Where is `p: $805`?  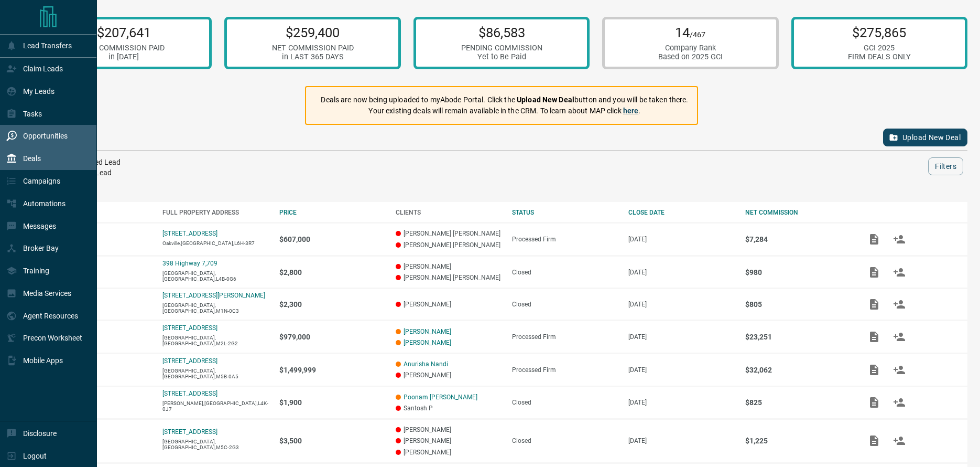 p: $805 is located at coordinates (798, 304).